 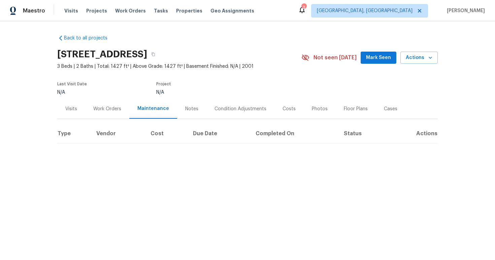 What do you see at coordinates (74, 133) in the screenshot?
I see `th: Type` at bounding box center [74, 133].